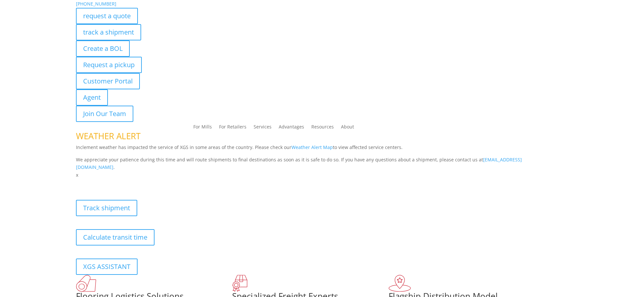 The width and height of the screenshot is (621, 297). I want to click on a: Create a BOL, so click(103, 49).